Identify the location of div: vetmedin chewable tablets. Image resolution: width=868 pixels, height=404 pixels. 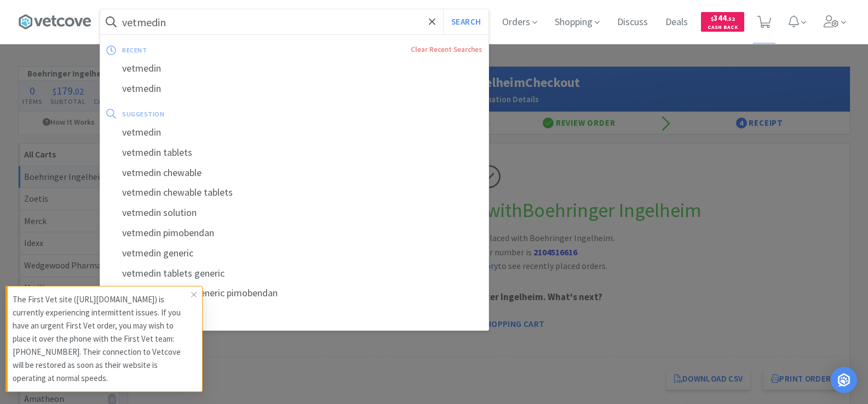
(294, 192).